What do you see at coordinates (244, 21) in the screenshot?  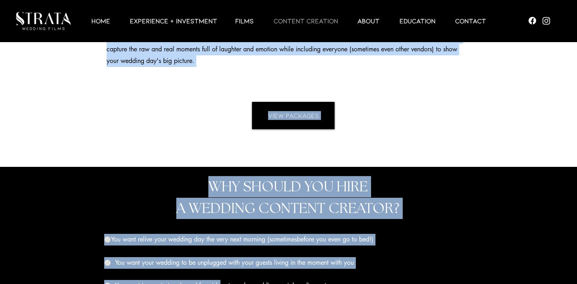 I see `p: Films` at bounding box center [244, 21].